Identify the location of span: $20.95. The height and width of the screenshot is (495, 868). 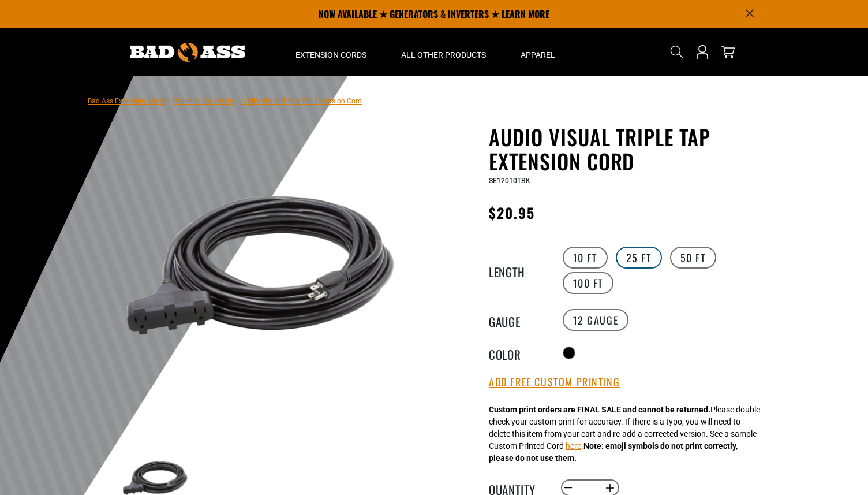
(512, 213).